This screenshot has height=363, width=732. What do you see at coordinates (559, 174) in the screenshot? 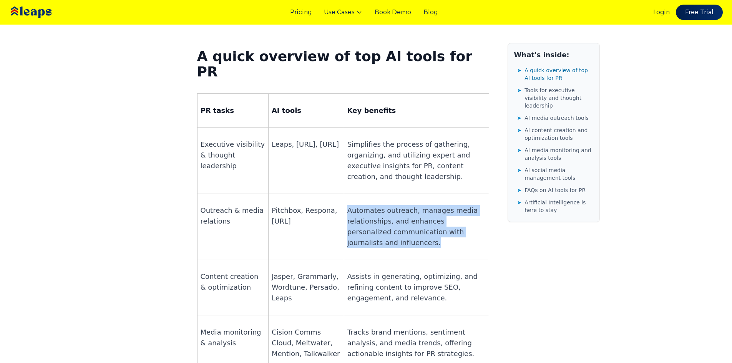
I see `span: AI social media management tools` at bounding box center [559, 174].